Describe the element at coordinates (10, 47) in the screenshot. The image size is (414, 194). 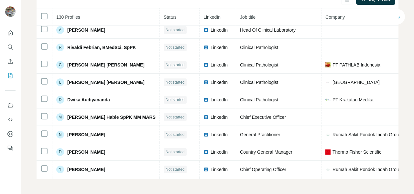
I see `button: Search` at that location.